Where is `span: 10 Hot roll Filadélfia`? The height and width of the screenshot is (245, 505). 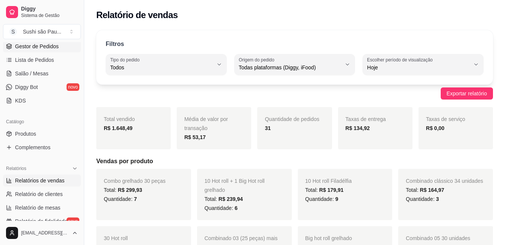
span: 10 Hot roll Filadélfia is located at coordinates (329, 181).